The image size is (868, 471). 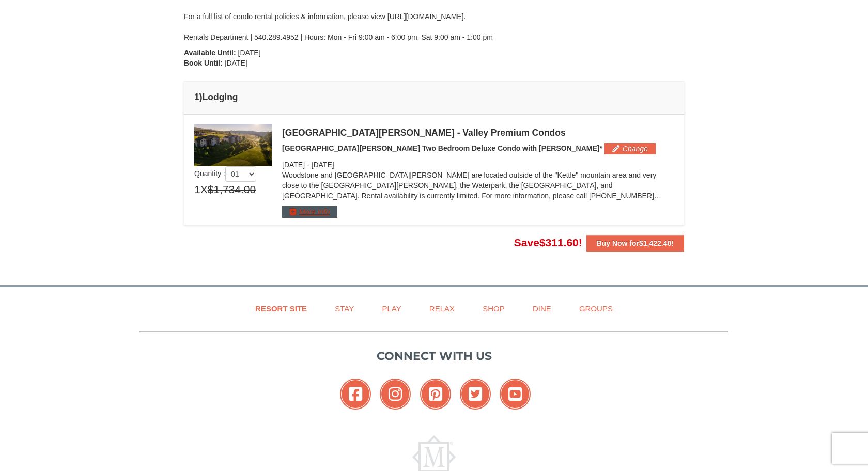 I want to click on span: Quantity :, so click(x=226, y=174).